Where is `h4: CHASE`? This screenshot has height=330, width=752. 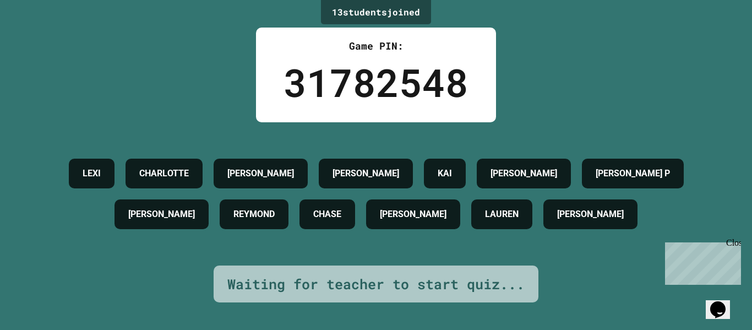 h4: CHASE is located at coordinates (327, 214).